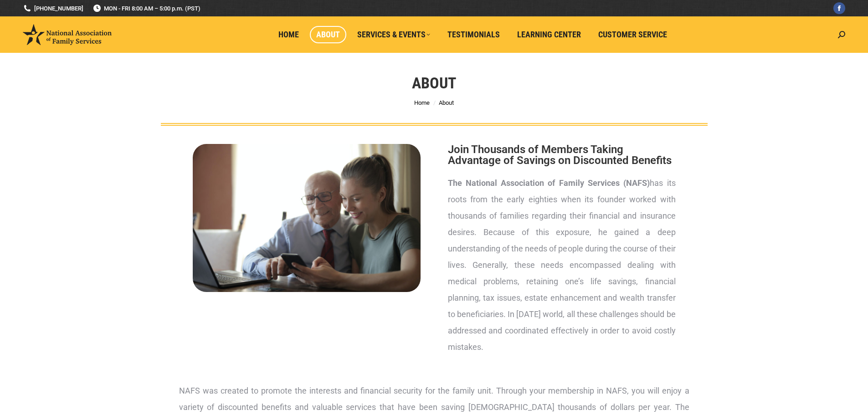  I want to click on a: Customer Service, so click(632, 35).